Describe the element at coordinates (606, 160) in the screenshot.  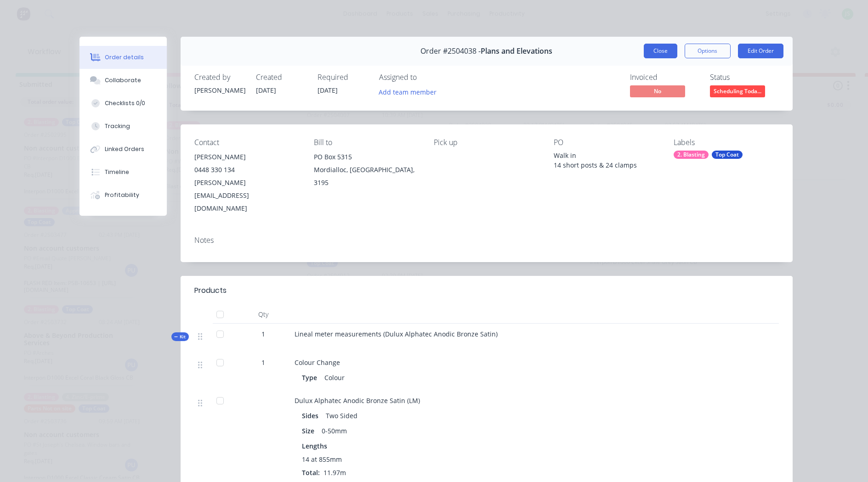
I see `div: Walk in 14 short posts & 24 clamps` at that location.